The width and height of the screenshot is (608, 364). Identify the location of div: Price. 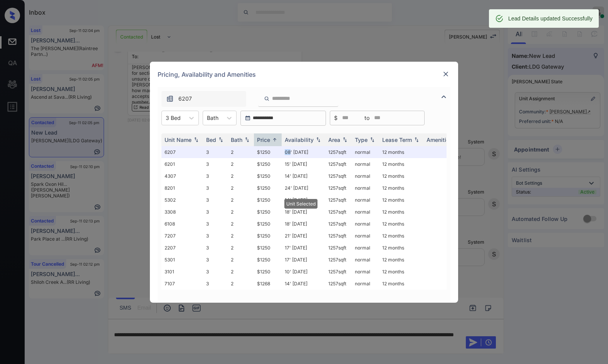
(264, 139).